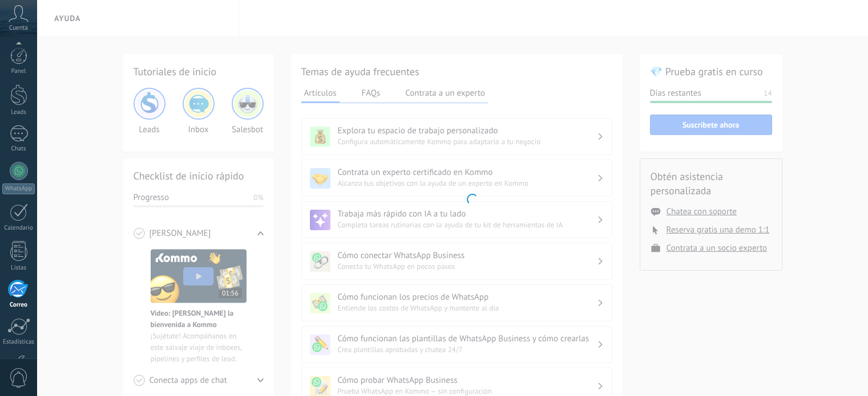 This screenshot has width=868, height=396. I want to click on div: Calendario, so click(19, 228).